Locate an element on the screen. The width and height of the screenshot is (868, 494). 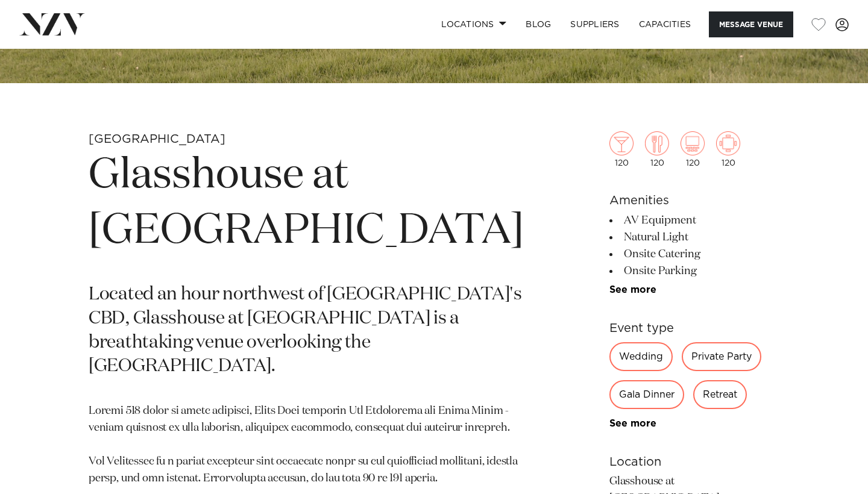
div: Wedding is located at coordinates (641, 357).